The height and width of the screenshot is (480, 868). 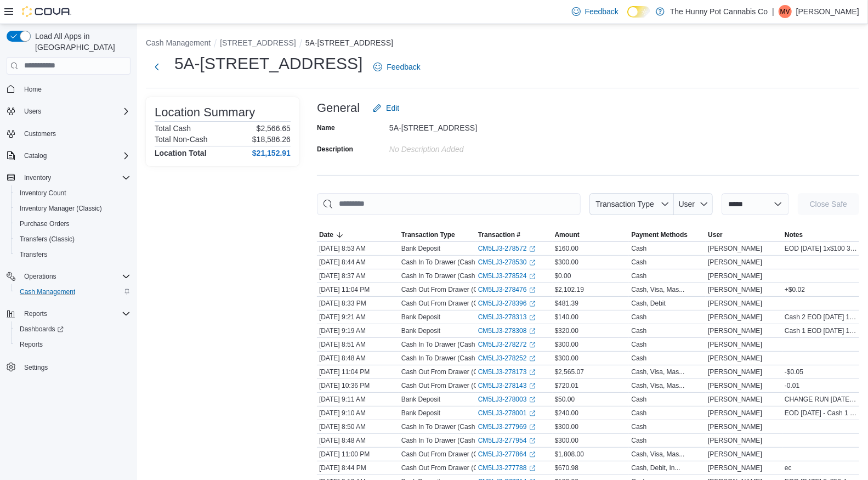 I want to click on p: Cash Out From Drawer (Cash 1), so click(x=448, y=289).